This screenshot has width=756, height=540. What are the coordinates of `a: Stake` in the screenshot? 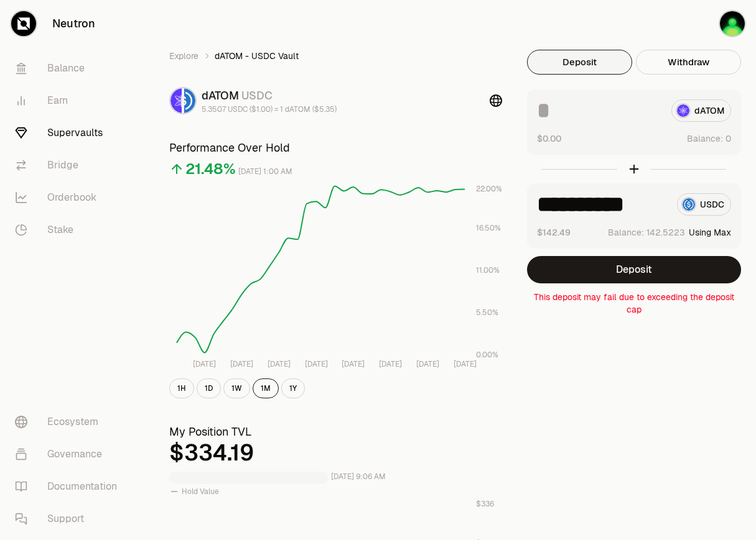 It's located at (70, 230).